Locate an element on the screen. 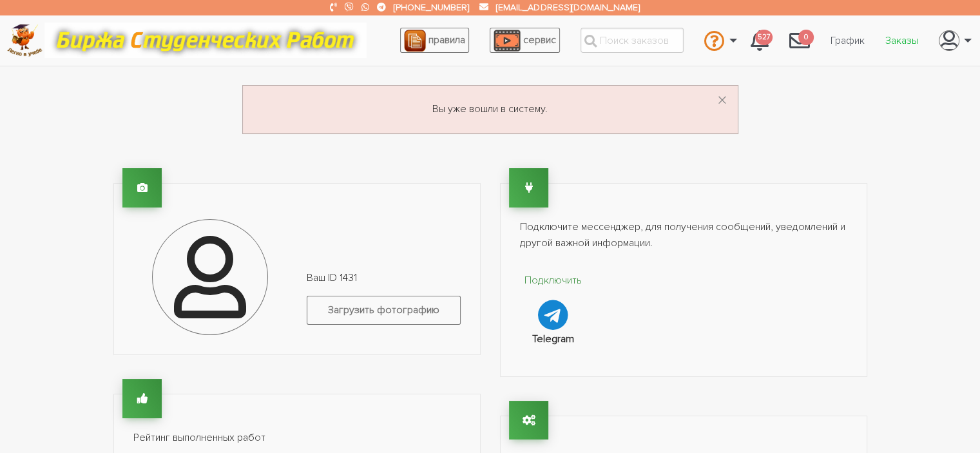 This screenshot has height=453, width=980. a: 0 is located at coordinates (800, 41).